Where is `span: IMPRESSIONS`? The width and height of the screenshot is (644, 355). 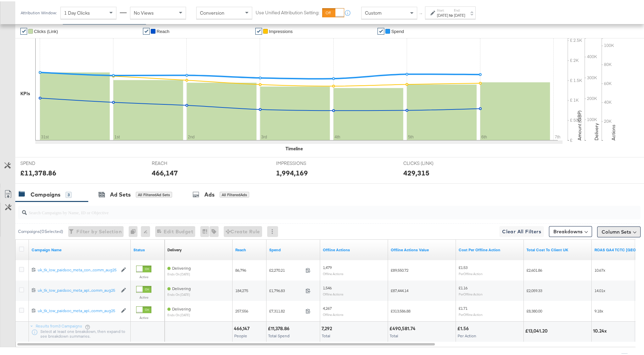 span: IMPRESSIONS is located at coordinates (302, 162).